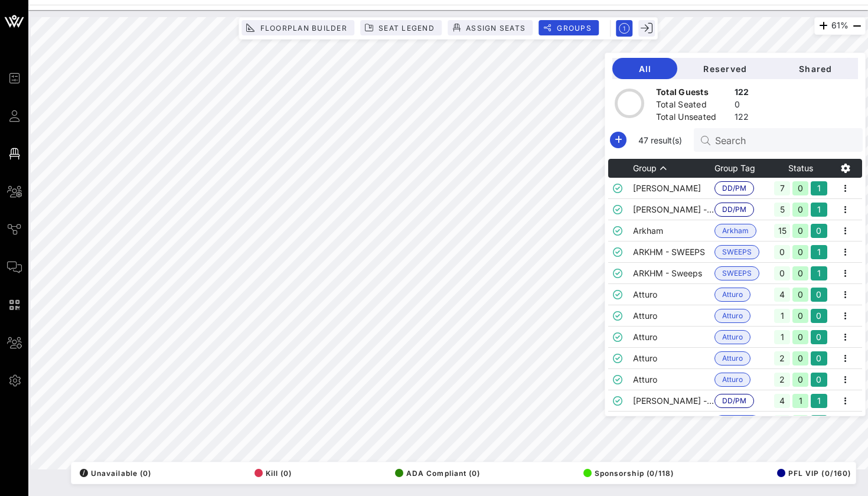 This screenshot has width=868, height=496. I want to click on span: Group, so click(645, 168).